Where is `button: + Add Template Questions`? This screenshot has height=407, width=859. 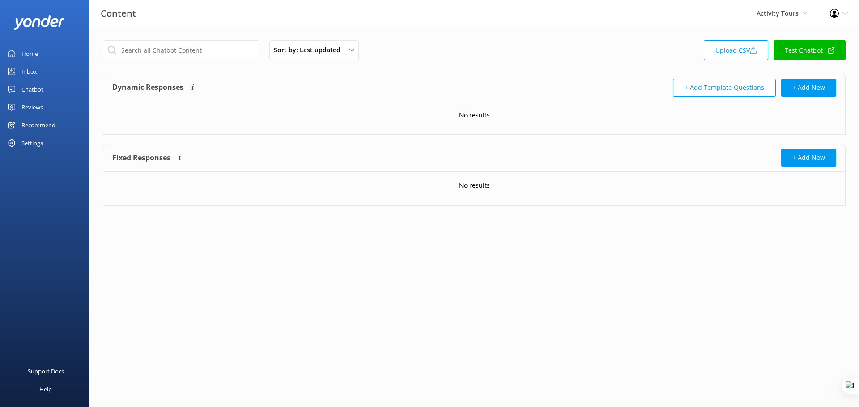
button: + Add Template Questions is located at coordinates (724, 88).